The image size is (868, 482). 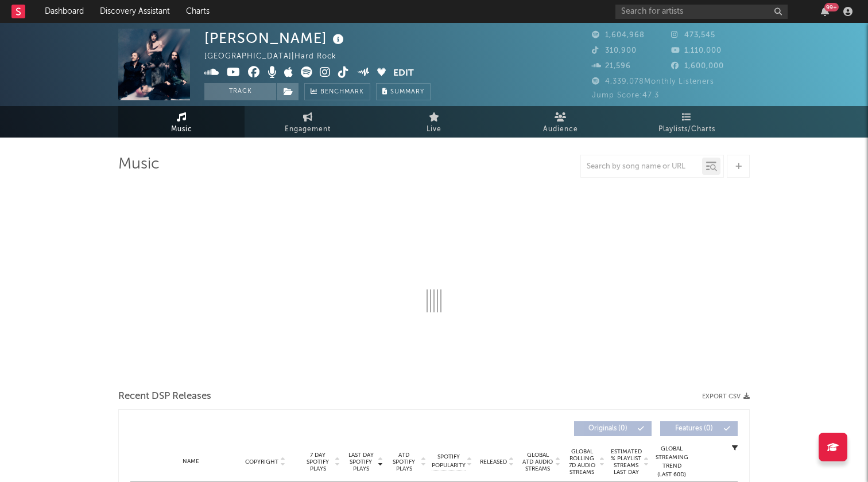 What do you see at coordinates (560, 121) in the screenshot?
I see `a: Audience` at bounding box center [560, 121].